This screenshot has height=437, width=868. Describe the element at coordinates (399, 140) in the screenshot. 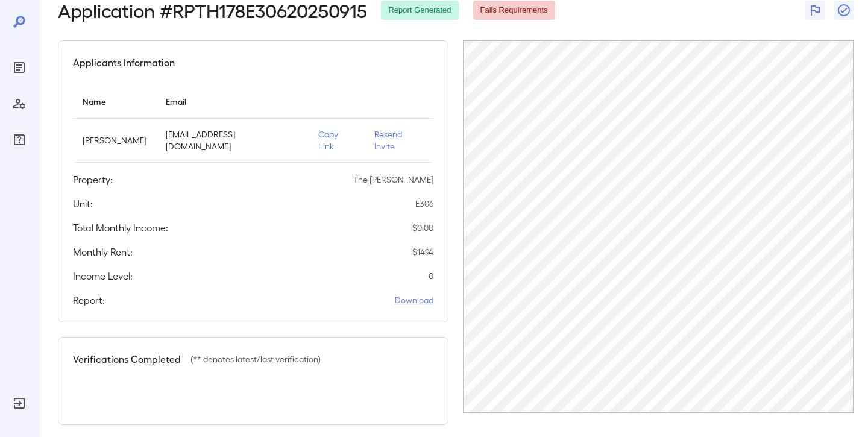

I see `p: Resend Invite` at that location.